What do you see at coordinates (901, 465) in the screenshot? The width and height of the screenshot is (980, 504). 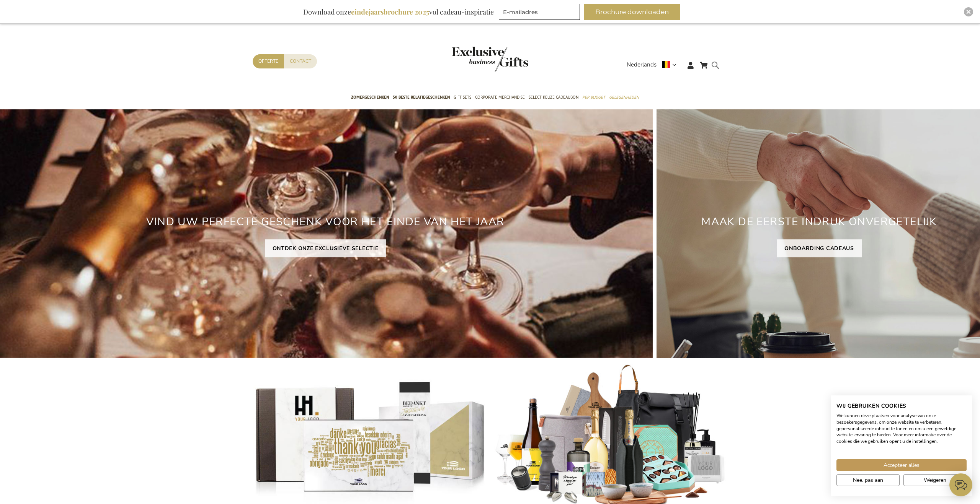 I see `button: Accepteer alle cookies` at bounding box center [901, 465].